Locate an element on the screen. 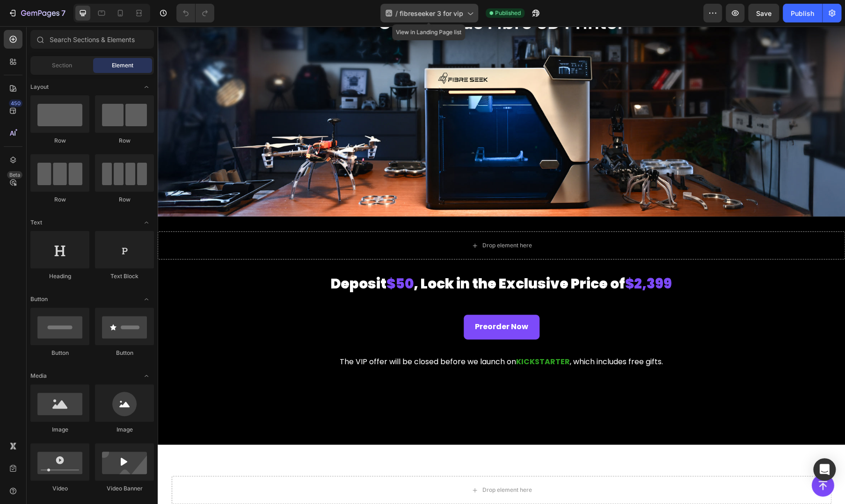  span: Element is located at coordinates (123, 66).